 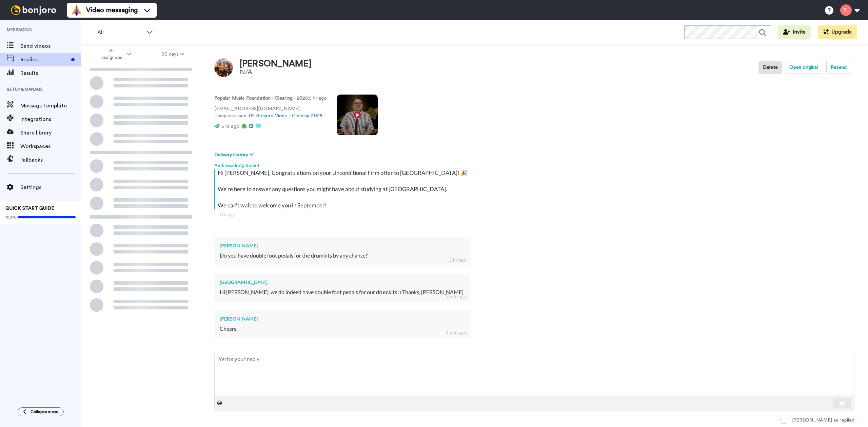 I want to click on span: All, so click(x=120, y=33).